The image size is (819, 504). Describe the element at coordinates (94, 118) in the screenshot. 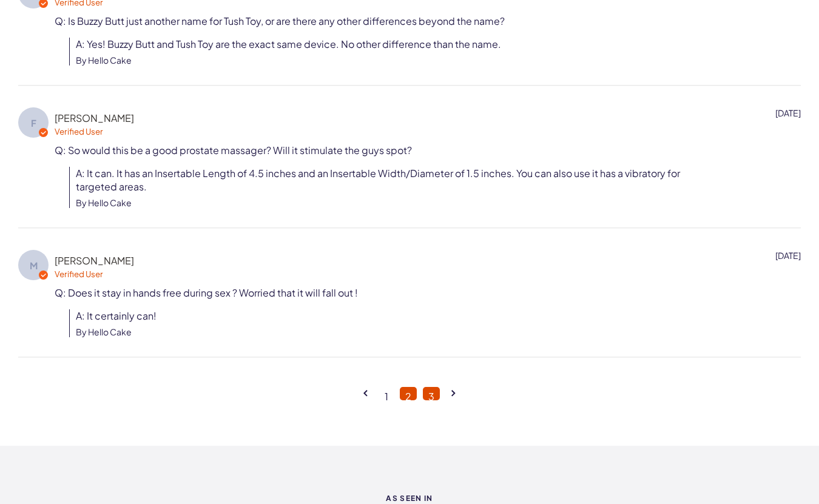

I see `span: Frank` at that location.